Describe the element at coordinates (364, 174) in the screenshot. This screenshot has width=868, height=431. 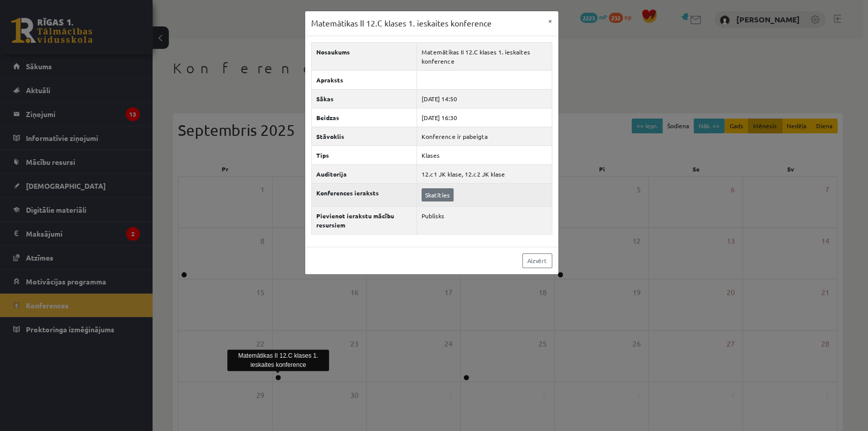
I see `th: Auditorija` at that location.